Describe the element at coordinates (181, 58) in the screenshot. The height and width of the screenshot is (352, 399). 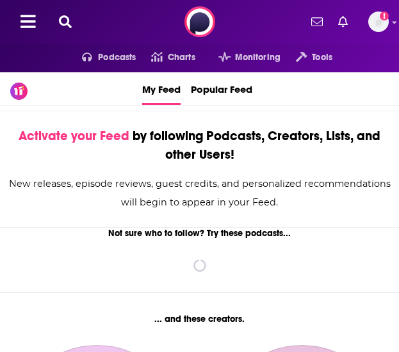
I see `span: Charts` at that location.